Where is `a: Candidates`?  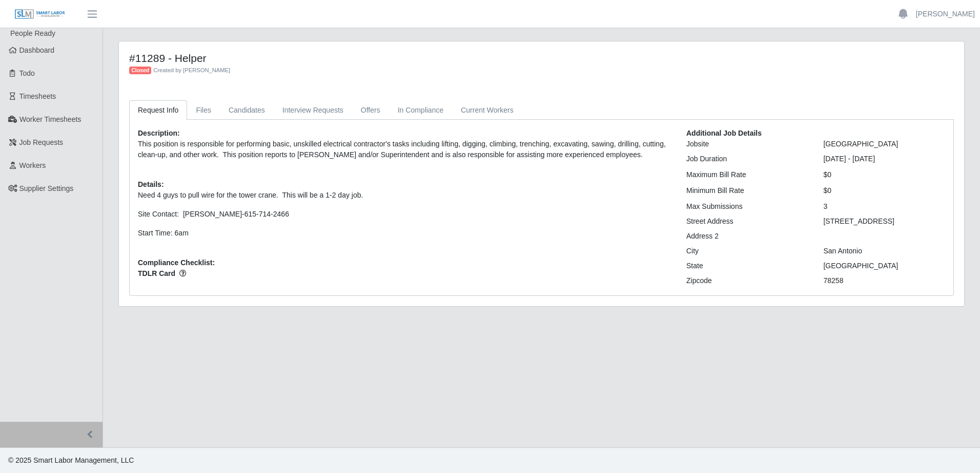 a: Candidates is located at coordinates (246, 110).